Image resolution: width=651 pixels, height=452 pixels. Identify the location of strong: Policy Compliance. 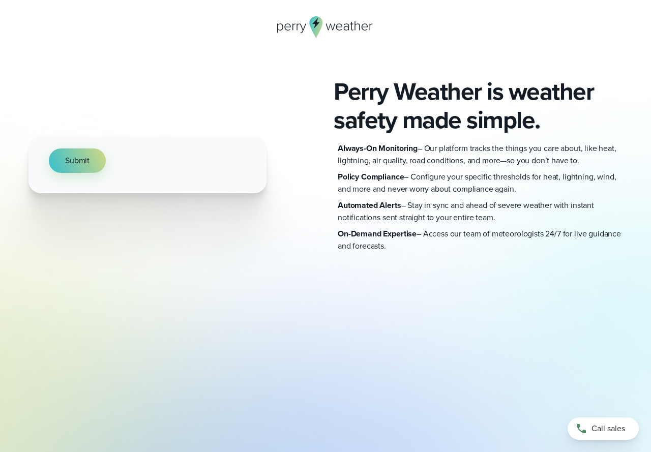
(371, 176).